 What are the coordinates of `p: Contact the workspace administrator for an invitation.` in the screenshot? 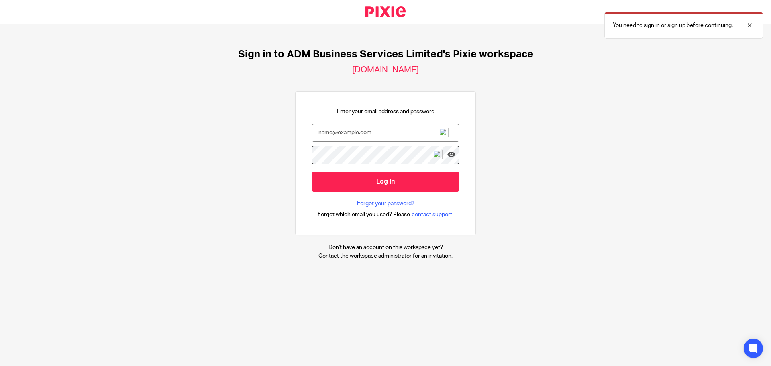 It's located at (386, 256).